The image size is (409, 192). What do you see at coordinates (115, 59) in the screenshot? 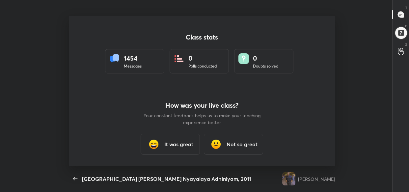
I see `img: statsMessages.856aad98.svg` at bounding box center [115, 59].